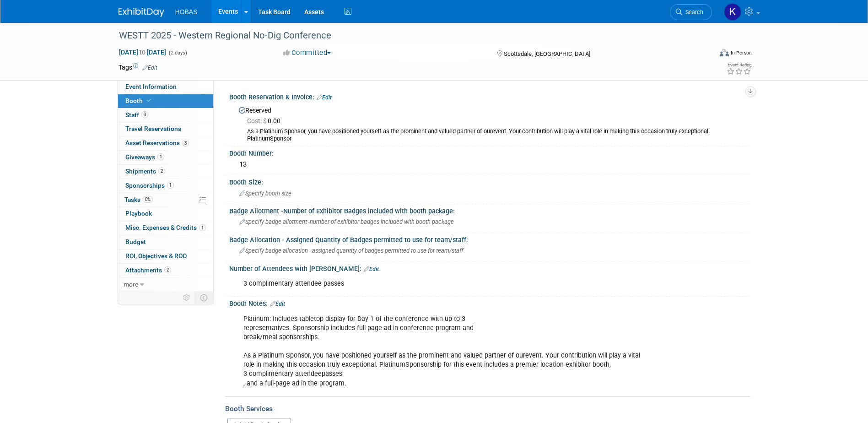 The image size is (868, 423). What do you see at coordinates (741, 53) in the screenshot?
I see `div: In-Person` at bounding box center [741, 53].